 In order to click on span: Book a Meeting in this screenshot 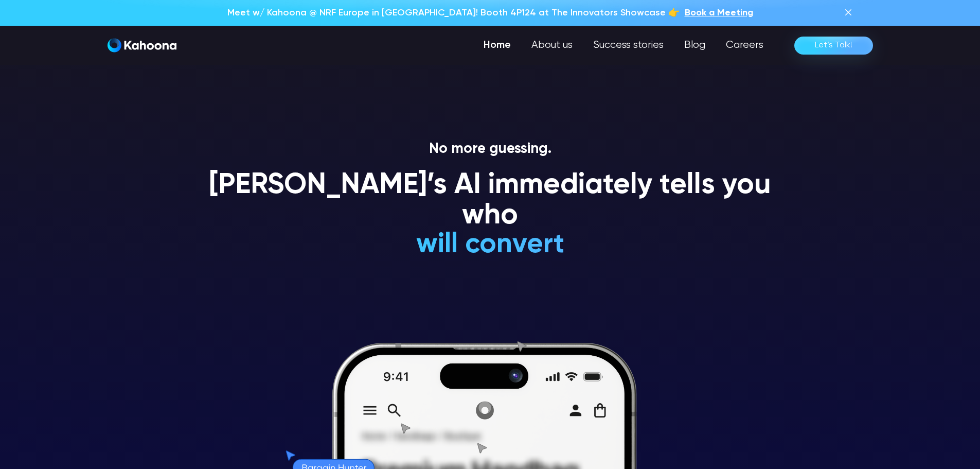, I will do `click(719, 13)`.